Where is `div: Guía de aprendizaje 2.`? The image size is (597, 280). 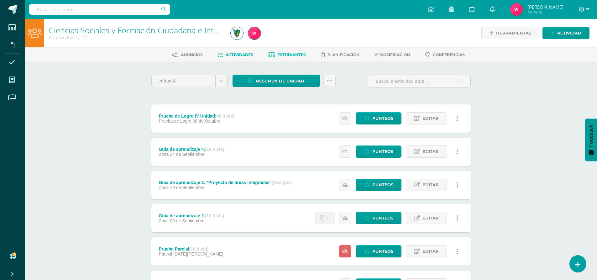 div: Guía de aprendizaje 2. is located at coordinates (191, 216).